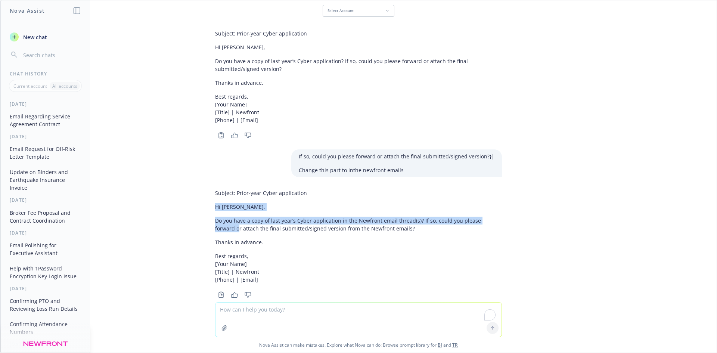 This screenshot has width=717, height=353. Describe the element at coordinates (27, 10) in the screenshot. I see `h1: Nova Assist` at that location.